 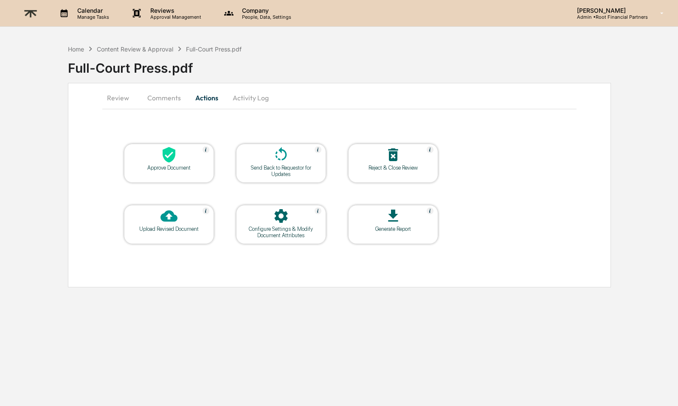 What do you see at coordinates (76, 49) in the screenshot?
I see `div: Home` at bounding box center [76, 49].